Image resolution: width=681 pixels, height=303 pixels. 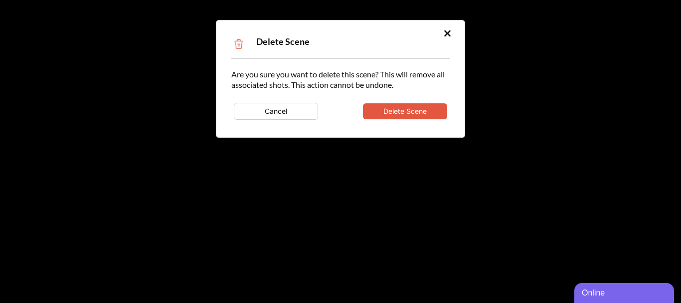 I want to click on div: Are you sure you want to delete this scene? This will remove all associated shots. This action ca..., so click(x=341, y=95).